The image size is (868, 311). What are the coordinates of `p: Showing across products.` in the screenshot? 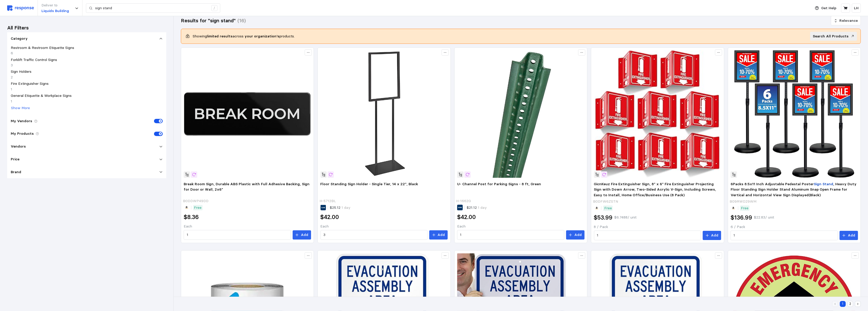 It's located at (244, 36).